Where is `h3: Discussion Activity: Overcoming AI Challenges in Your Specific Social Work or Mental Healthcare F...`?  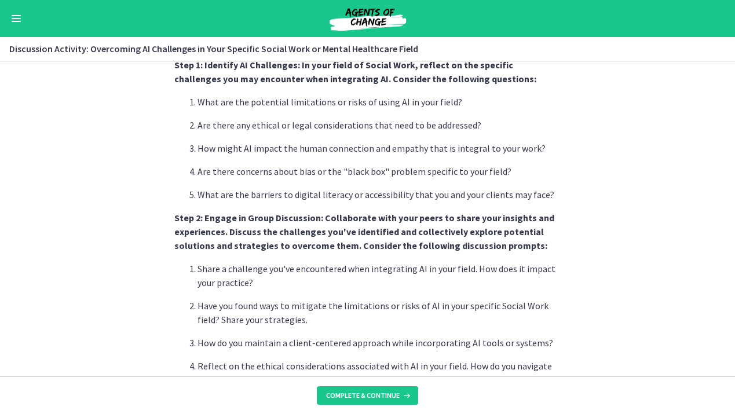 h3: Discussion Activity: Overcoming AI Challenges in Your Specific Social Work or Mental Healthcare F... is located at coordinates (360, 49).